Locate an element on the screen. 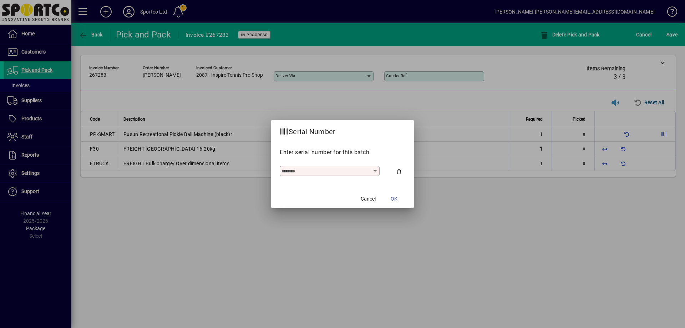  button: OK is located at coordinates (394, 199).